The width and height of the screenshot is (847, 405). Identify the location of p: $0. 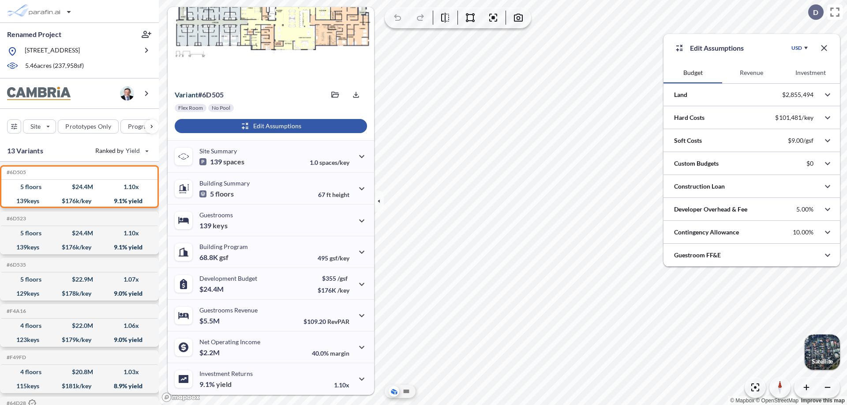
(810, 164).